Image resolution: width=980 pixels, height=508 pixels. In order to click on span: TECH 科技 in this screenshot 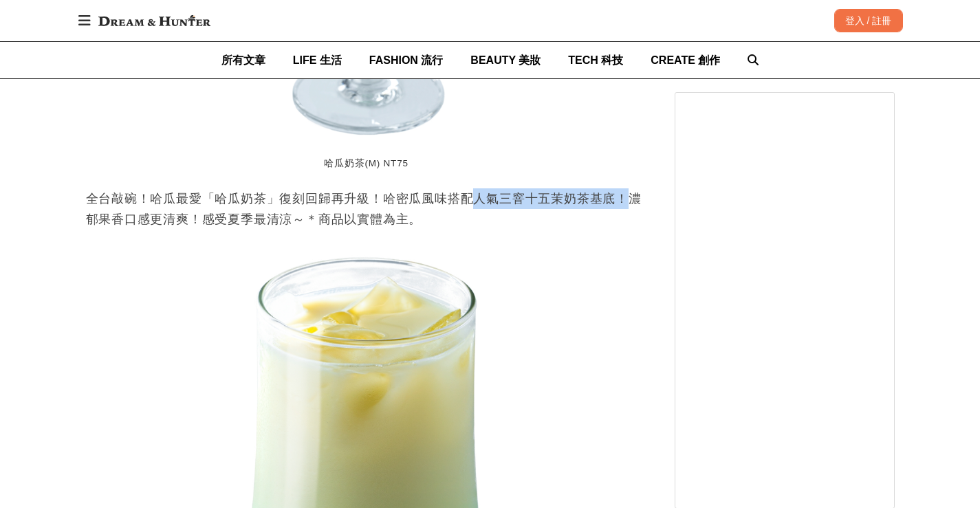, I will do `click(595, 60)`.